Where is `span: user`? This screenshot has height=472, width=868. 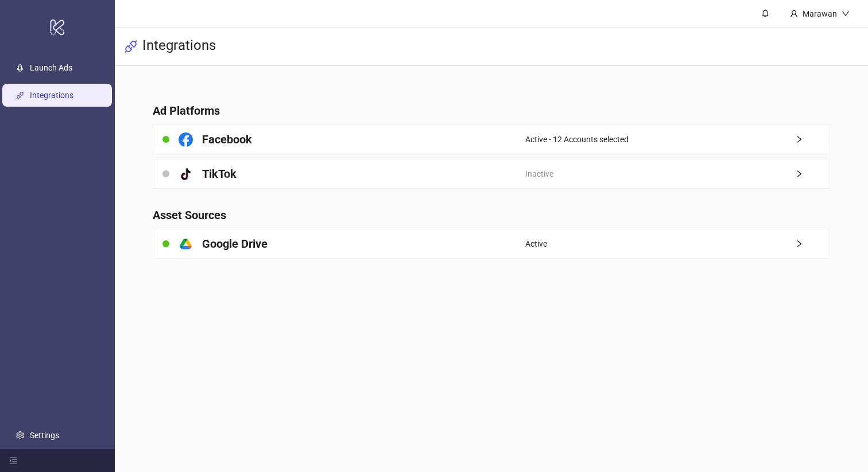 span: user is located at coordinates (793, 14).